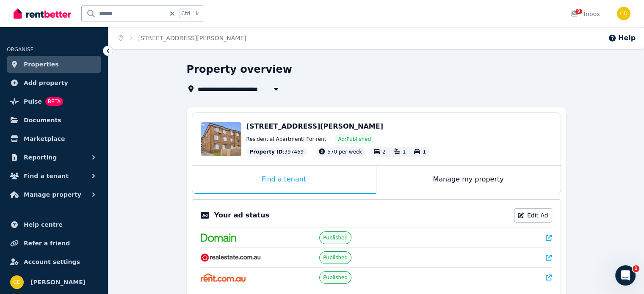  What do you see at coordinates (384, 152) in the screenshot?
I see `span: 2` at bounding box center [384, 152].